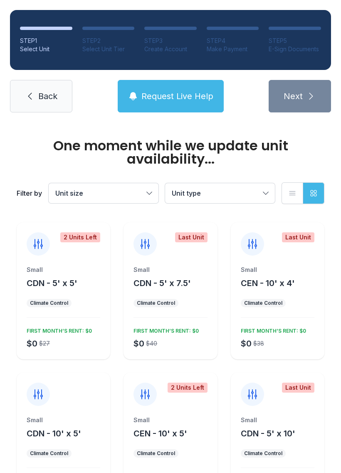  Describe the element at coordinates (45, 343) in the screenshot. I see `div: $27` at that location.